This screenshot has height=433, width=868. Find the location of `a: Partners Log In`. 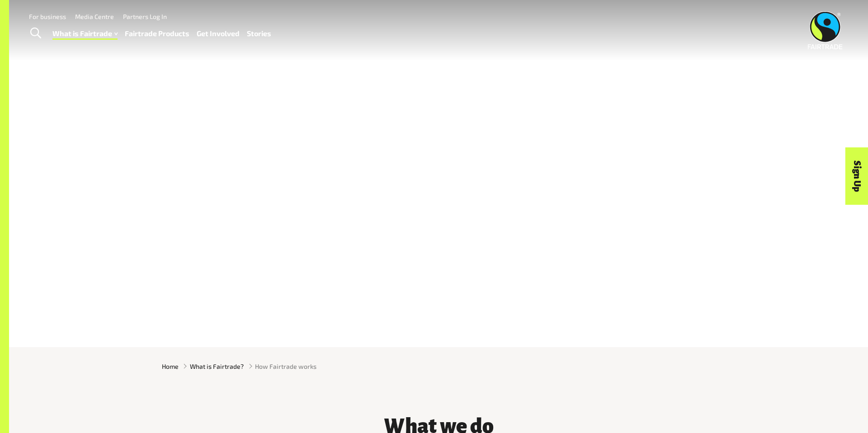

a: Partners Log In is located at coordinates (144, 16).